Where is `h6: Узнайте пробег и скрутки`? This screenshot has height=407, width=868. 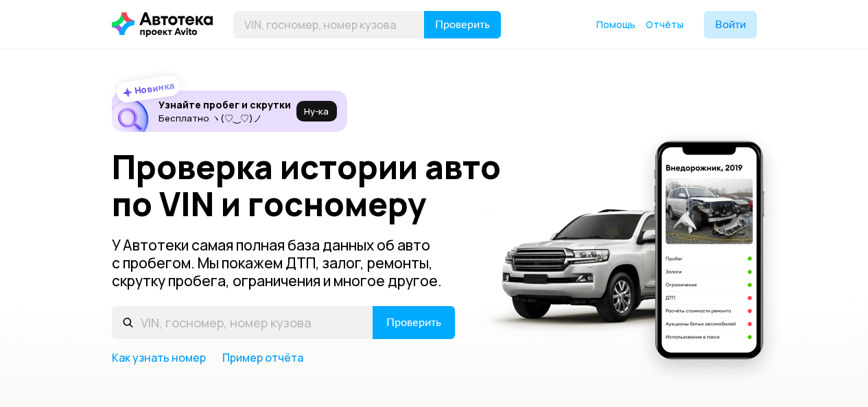
h6: Узнайте пробег и скрутки is located at coordinates (224, 105).